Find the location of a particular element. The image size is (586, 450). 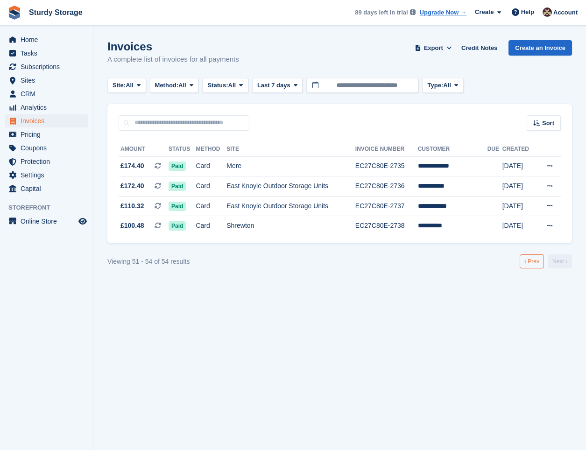

a: Upgrade Now → is located at coordinates (443, 13).